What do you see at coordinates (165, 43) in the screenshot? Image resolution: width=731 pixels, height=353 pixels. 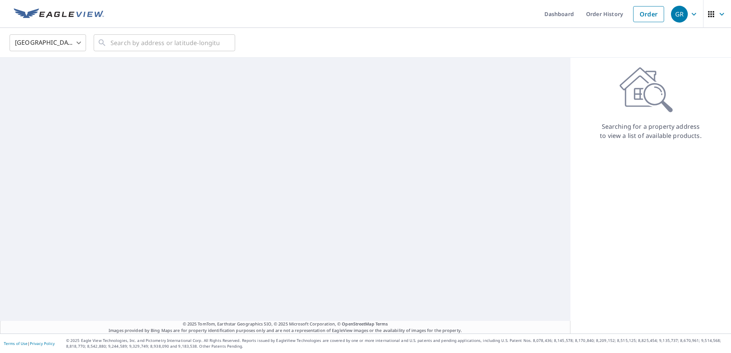 I see `input: Search by address or latitude-longitude` at bounding box center [165, 43].